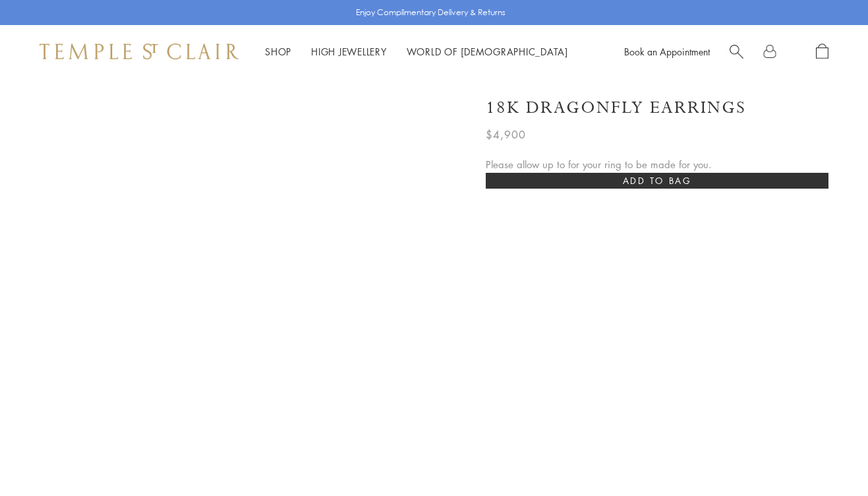 This screenshot has height=496, width=868. What do you see at coordinates (737, 52) in the screenshot?
I see `a: Search` at bounding box center [737, 52].